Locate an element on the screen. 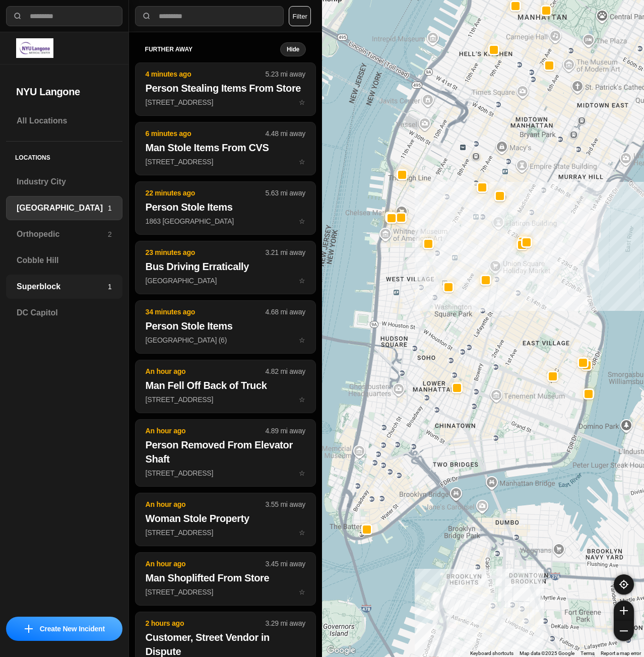  p: 4 minutes ago is located at coordinates (205, 74).